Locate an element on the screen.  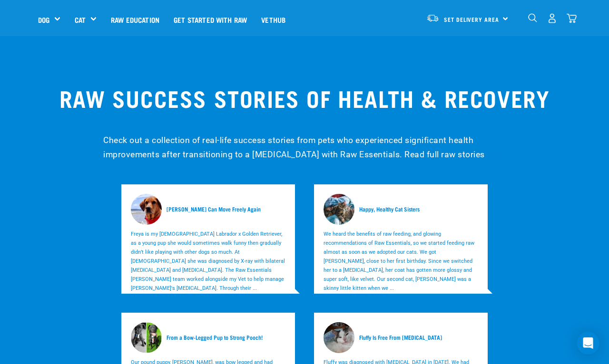
img: 324415442_887503609349600_3153233528010366218_n-1.jpg is located at coordinates (158, 209).